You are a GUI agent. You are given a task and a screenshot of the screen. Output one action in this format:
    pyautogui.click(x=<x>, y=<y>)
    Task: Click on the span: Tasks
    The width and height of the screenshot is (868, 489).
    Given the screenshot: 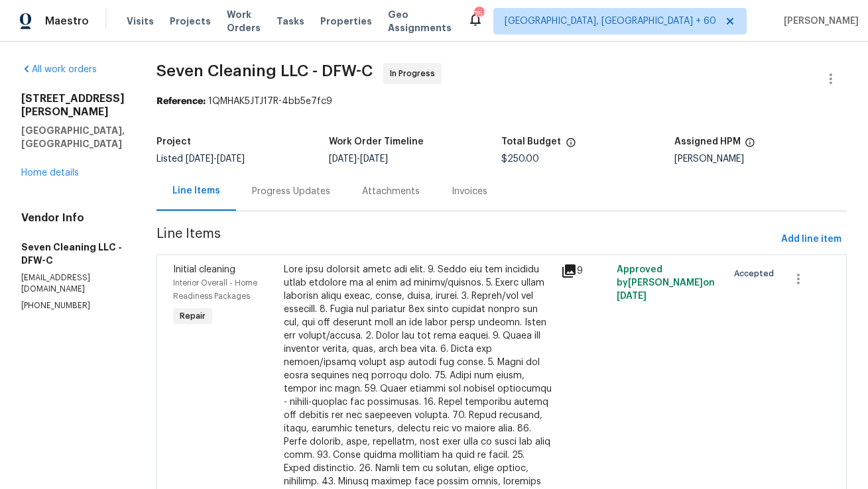 What is the action you would take?
    pyautogui.click(x=290, y=22)
    